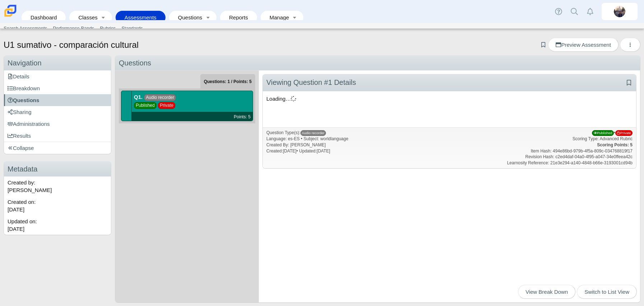 The height and width of the screenshot is (306, 644). Describe the element at coordinates (29, 124) in the screenshot. I see `span: Administrations` at that location.